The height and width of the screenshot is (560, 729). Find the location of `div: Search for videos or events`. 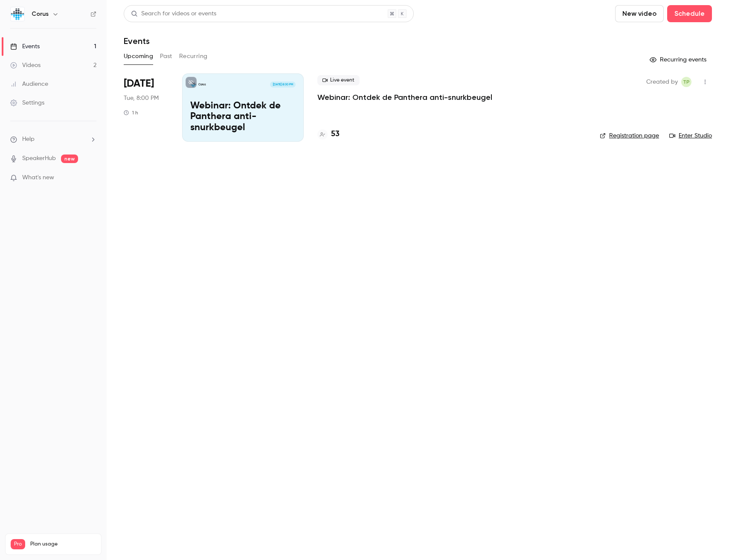

div: Search for videos or events is located at coordinates (174, 14).